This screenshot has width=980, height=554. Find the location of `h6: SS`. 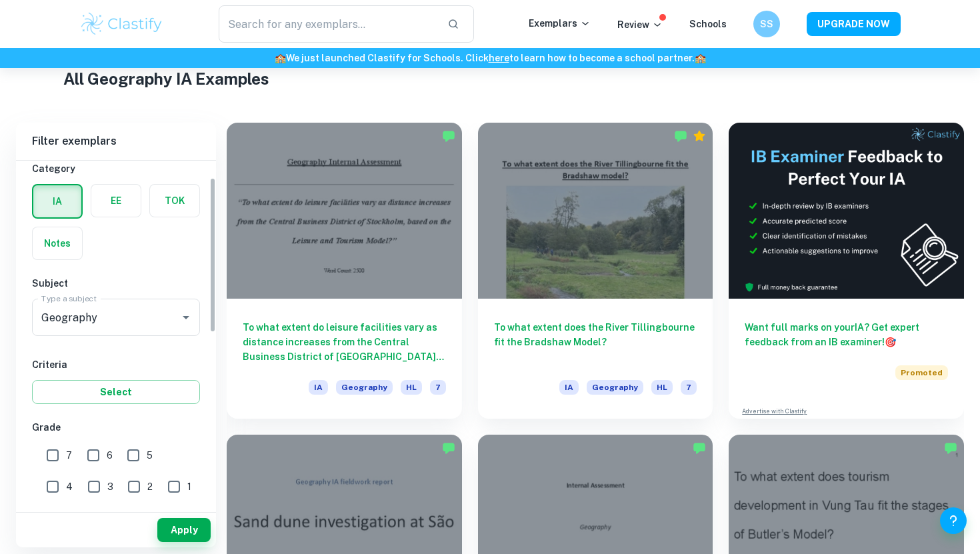

h6: SS is located at coordinates (767, 24).